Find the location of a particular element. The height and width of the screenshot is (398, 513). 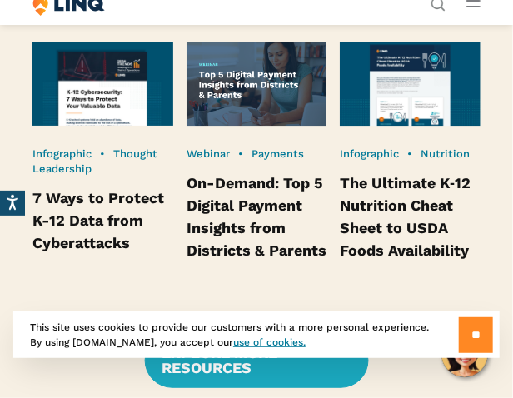

a: The Ultimate K‑12 Nutrition Cheat Sheet to USDA Foods Availability is located at coordinates (405, 217).